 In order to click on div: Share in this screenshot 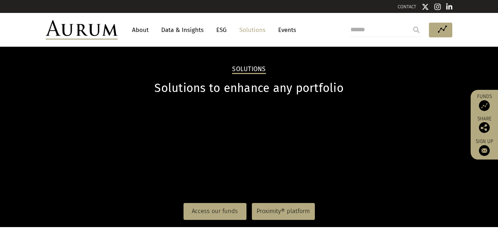, I will do `click(484, 125)`.